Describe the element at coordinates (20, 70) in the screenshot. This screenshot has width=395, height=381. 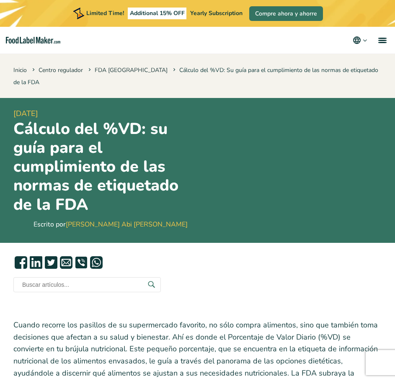
I see `a: Inicio` at that location.